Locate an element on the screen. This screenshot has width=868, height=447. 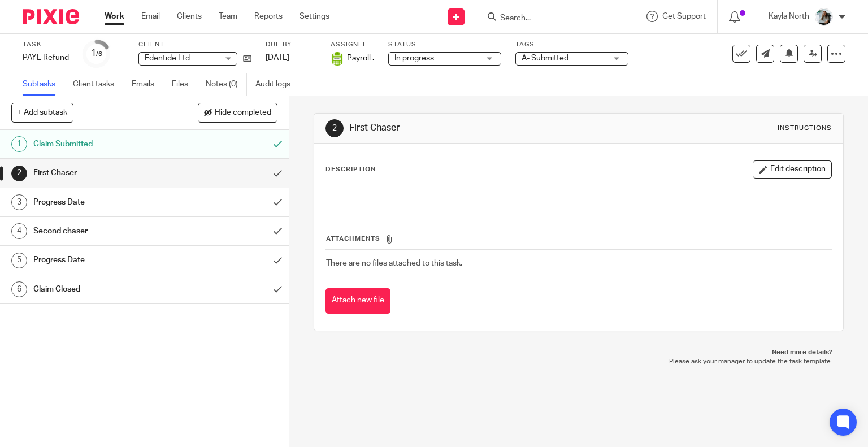
div: 5 is located at coordinates (19, 261).